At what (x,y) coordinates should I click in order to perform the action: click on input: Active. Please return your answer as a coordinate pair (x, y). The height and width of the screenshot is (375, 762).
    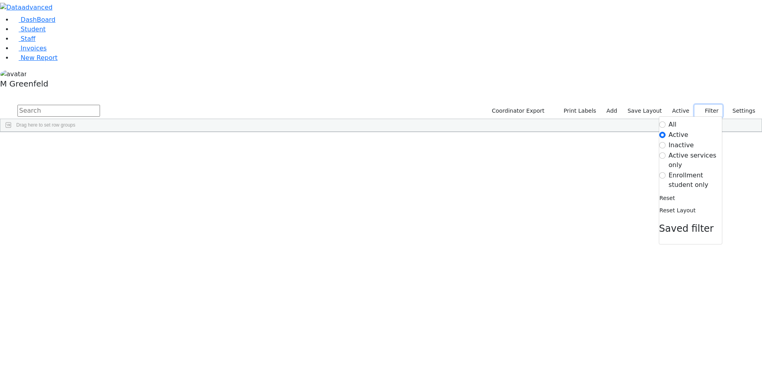
    Looking at the image, I should click on (662, 135).